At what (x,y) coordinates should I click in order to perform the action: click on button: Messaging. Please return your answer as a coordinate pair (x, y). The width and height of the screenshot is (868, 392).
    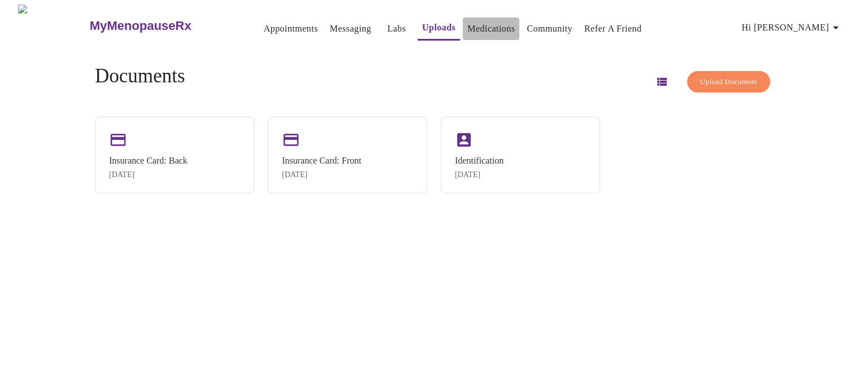
    Looking at the image, I should click on (350, 29).